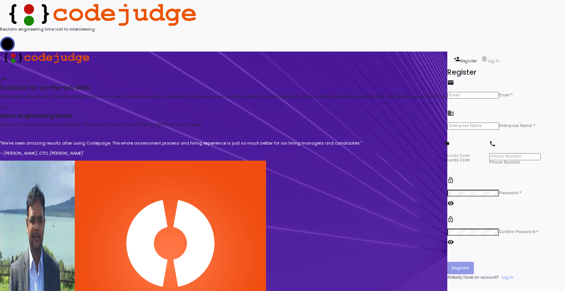 The width and height of the screenshot is (565, 291). I want to click on input: Phone Number, so click(515, 157).